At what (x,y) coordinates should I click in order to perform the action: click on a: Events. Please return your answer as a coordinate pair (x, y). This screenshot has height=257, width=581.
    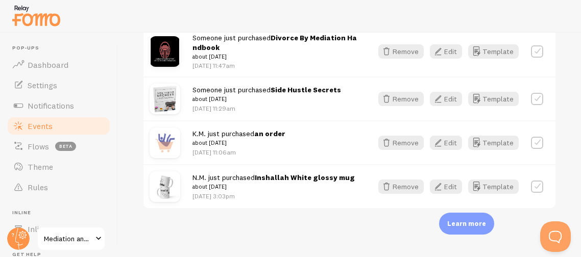
    Looking at the image, I should click on (59, 126).